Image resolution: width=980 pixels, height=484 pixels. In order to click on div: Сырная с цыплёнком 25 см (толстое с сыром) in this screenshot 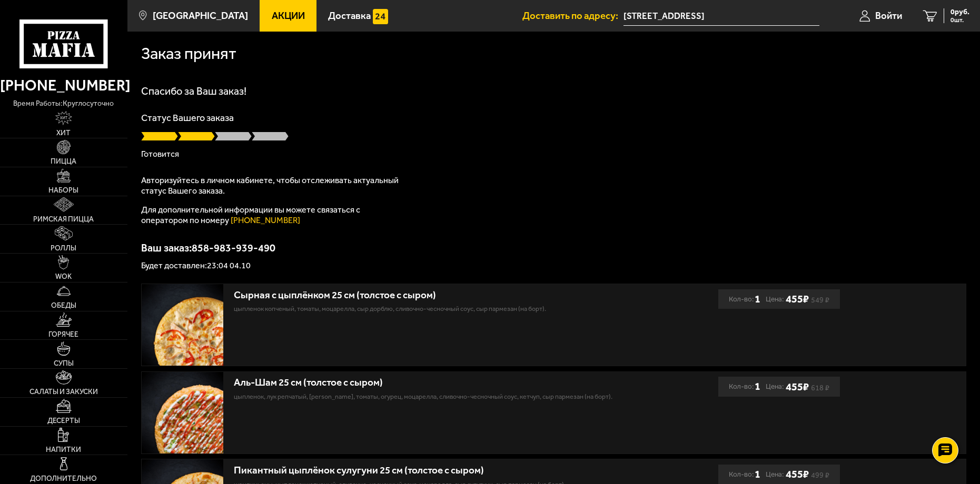, I will do `click(427, 295)`.